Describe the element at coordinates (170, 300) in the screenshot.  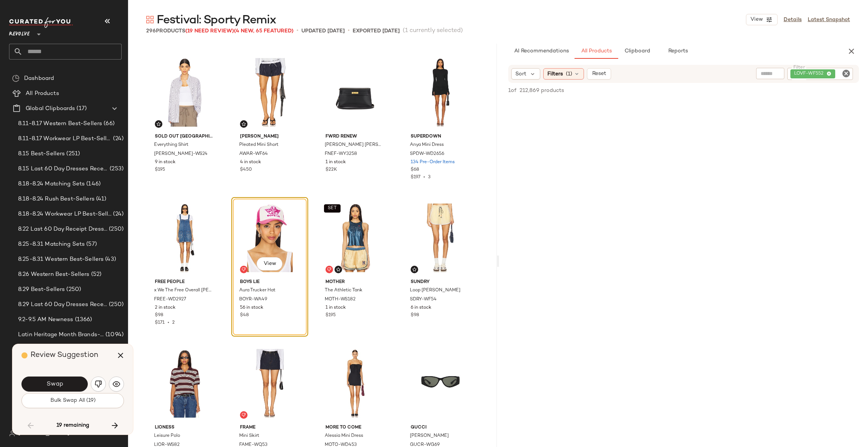
I see `span: FREE-WD2927` at that location.